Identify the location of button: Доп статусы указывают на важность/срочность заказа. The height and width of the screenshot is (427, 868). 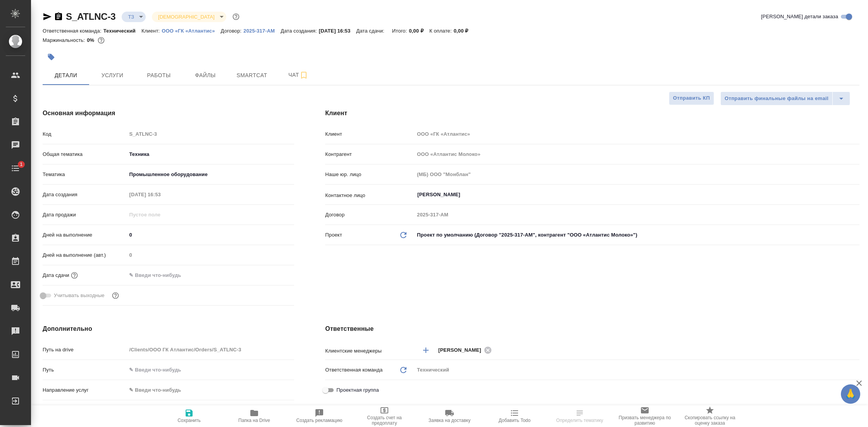
(236, 16).